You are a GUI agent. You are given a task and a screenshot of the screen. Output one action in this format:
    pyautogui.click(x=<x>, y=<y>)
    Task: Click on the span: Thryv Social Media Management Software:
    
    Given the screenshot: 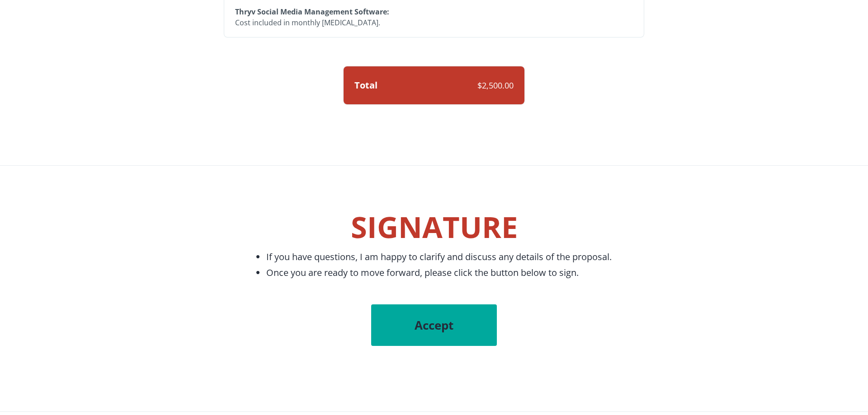 What is the action you would take?
    pyautogui.click(x=312, y=12)
    